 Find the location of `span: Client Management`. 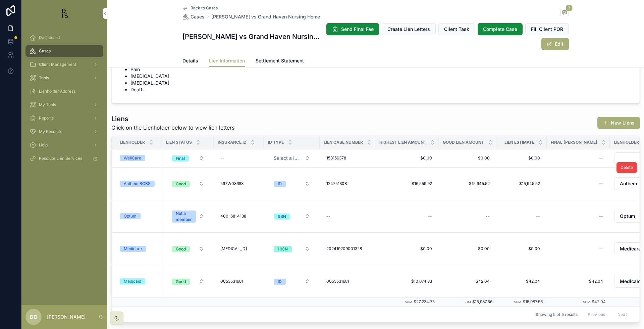

span: Client Management is located at coordinates (57, 64).